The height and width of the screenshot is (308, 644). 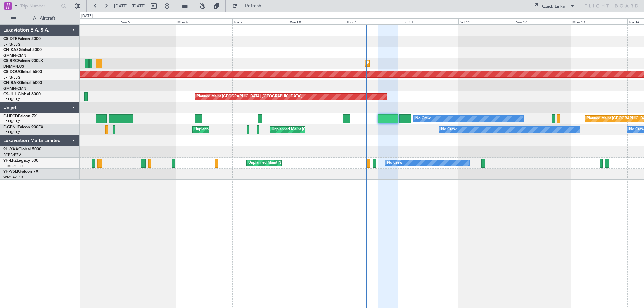 I want to click on a: CS-RRCFalcon 900LX, so click(x=23, y=61).